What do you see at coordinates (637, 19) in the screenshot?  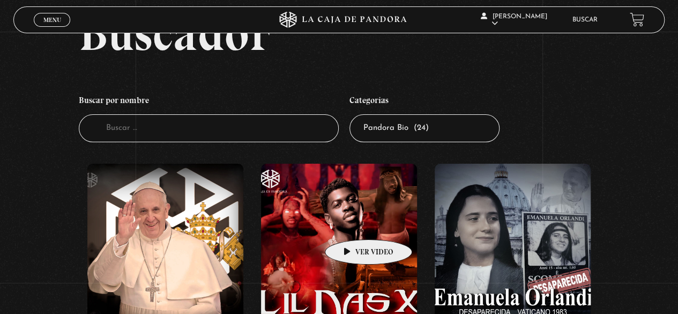 I see `a: View your shopping cart` at bounding box center [637, 19].